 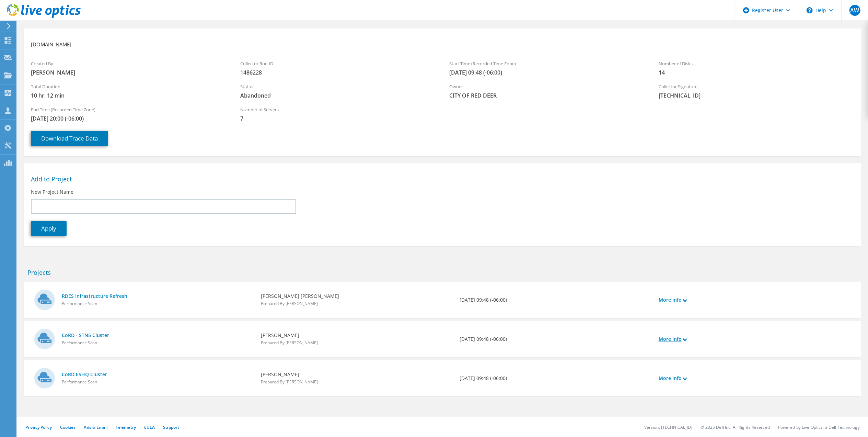 I want to click on span: 1486228, so click(x=338, y=73).